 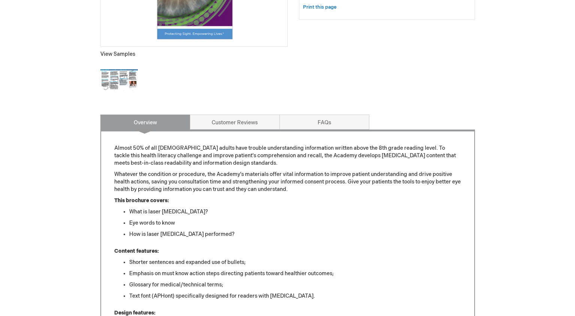 I want to click on p: View Samples, so click(x=194, y=54).